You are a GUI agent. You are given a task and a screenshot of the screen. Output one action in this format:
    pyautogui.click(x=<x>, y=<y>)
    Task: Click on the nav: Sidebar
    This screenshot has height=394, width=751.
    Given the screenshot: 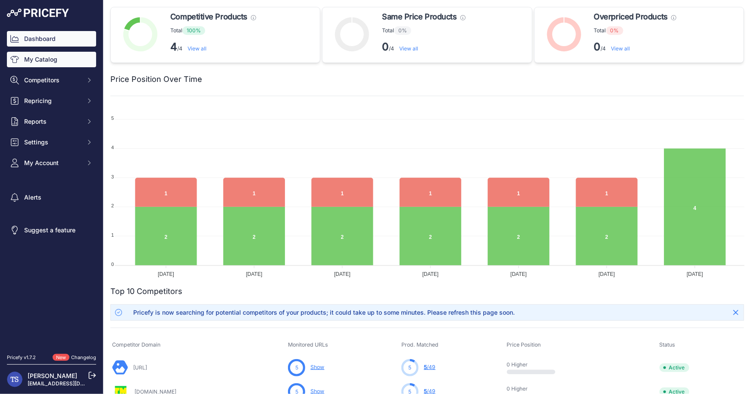 What is the action you would take?
    pyautogui.click(x=51, y=187)
    